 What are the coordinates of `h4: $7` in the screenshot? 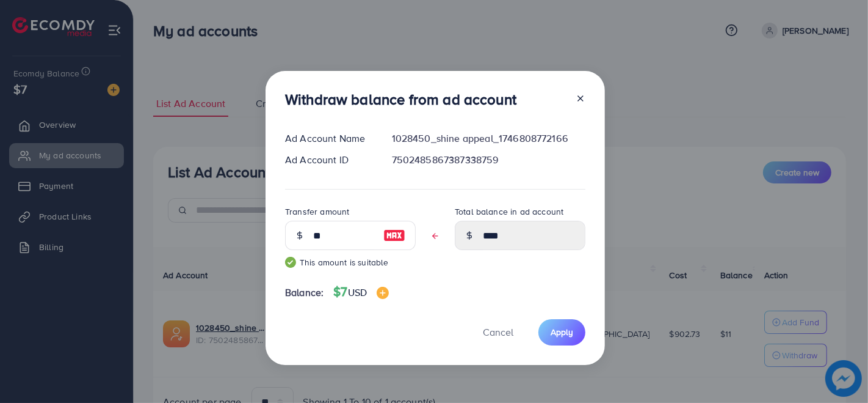 It's located at (361, 292).